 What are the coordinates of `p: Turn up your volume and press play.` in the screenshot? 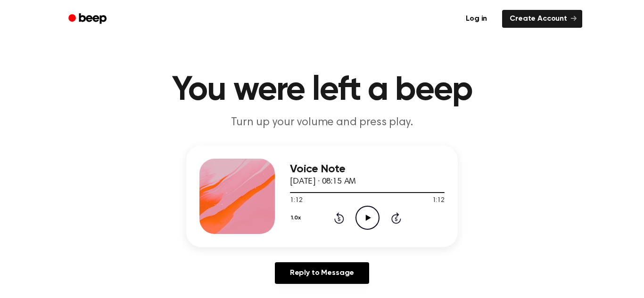 It's located at (322, 123).